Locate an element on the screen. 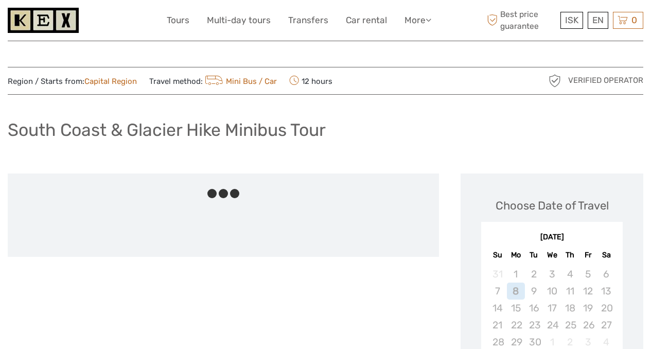  div: Not available Monday, September 22nd, 2025 is located at coordinates (516, 325).